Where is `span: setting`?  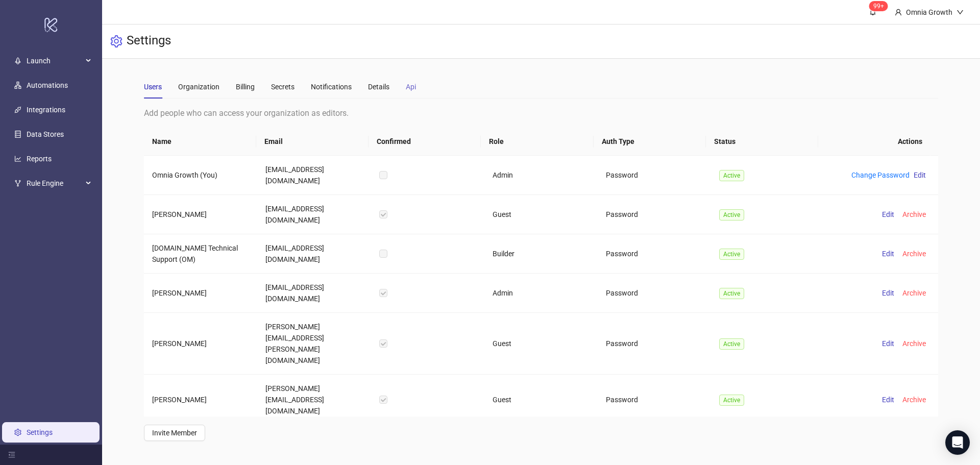 span: setting is located at coordinates (116, 42).